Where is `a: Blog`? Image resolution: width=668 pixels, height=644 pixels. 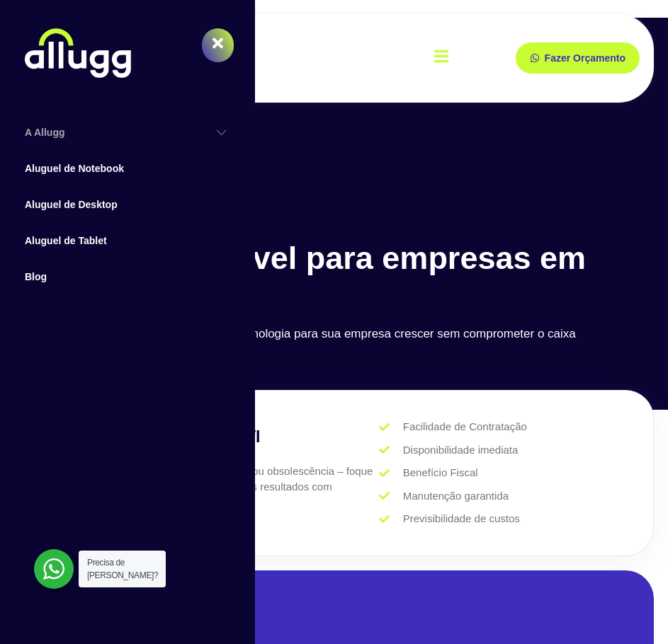
a: Blog is located at coordinates (128, 277).